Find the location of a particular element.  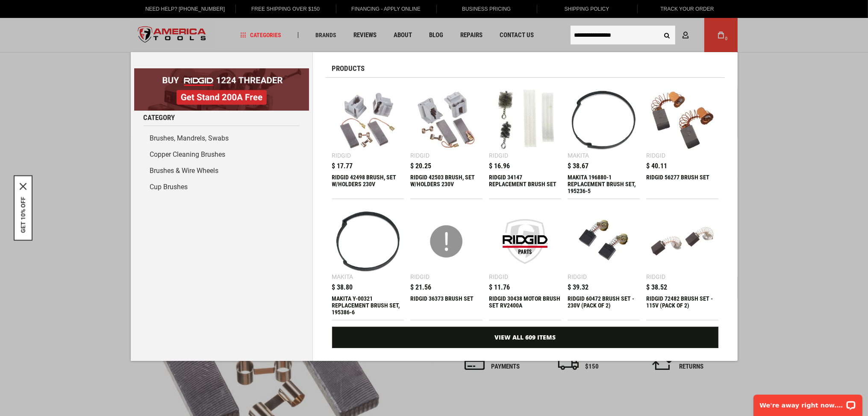

button: Close is located at coordinates (23, 186).